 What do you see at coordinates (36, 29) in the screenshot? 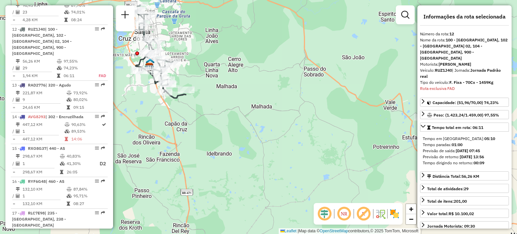
I see `span: RUZ1J40` at bounding box center [36, 29].